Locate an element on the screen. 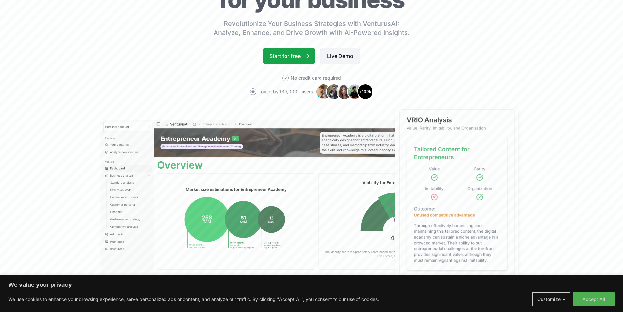 The height and width of the screenshot is (312, 623). a: Live Demo is located at coordinates (340, 56).